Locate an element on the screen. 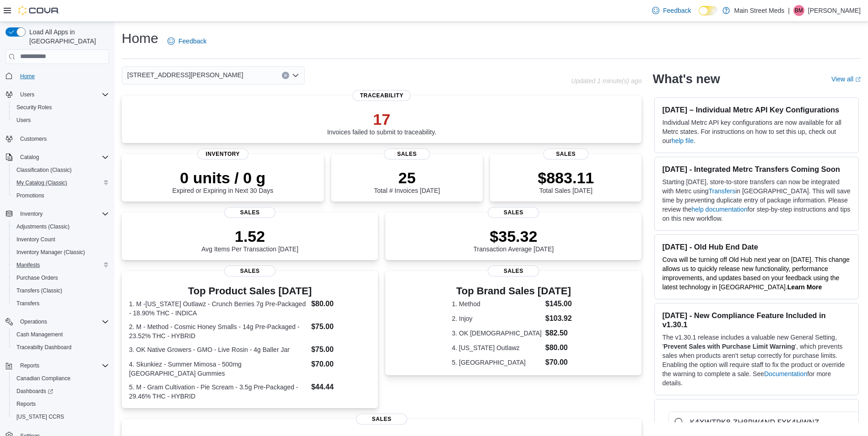 This screenshot has height=436, width=868. dd: $80.00 is located at coordinates (341, 304).